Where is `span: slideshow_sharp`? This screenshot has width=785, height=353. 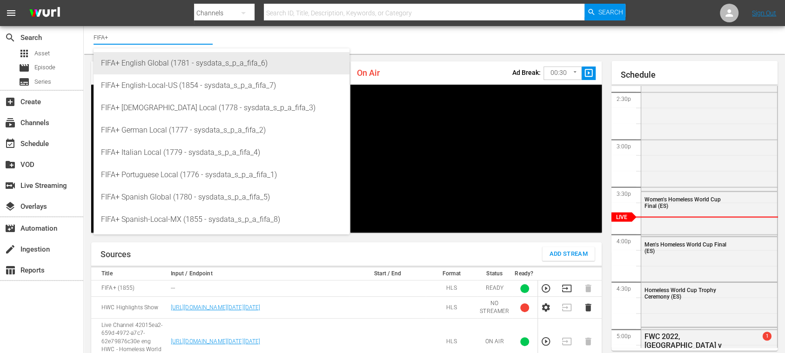
span: slideshow_sharp is located at coordinates (589, 73).